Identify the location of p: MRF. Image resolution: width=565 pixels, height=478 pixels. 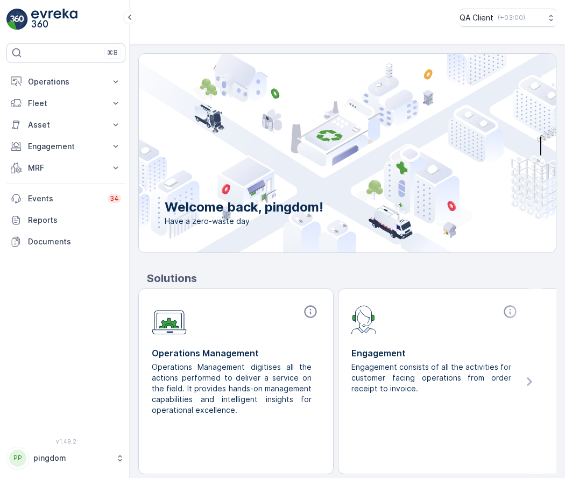
(66, 168).